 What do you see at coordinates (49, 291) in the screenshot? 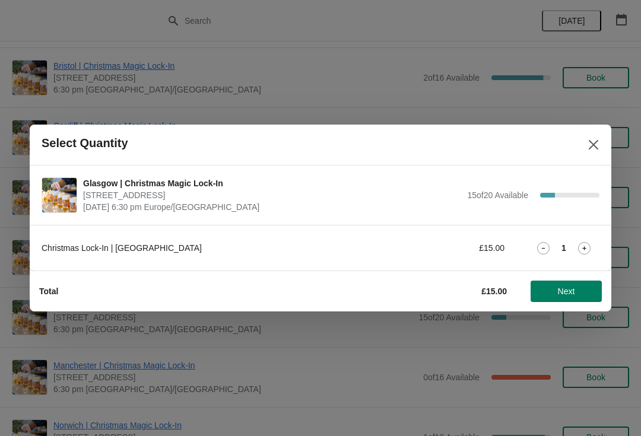
I see `strong: Total` at bounding box center [49, 291].